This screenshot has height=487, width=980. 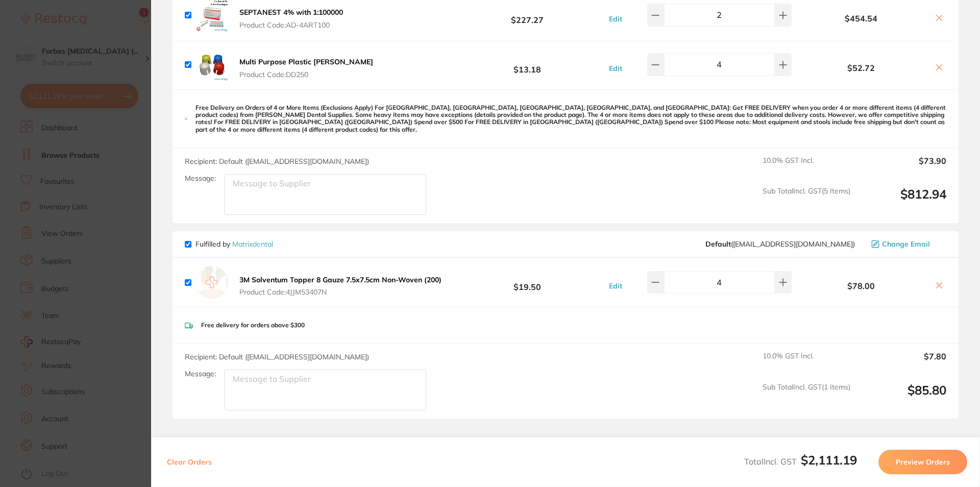 I want to click on p: Free delivery for orders above $300, so click(x=253, y=325).